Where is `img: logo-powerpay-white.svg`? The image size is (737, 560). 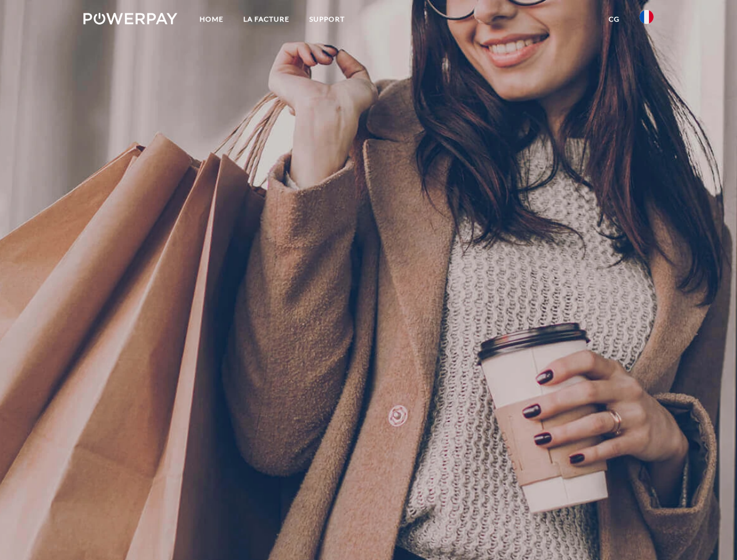
img: logo-powerpay-white.svg is located at coordinates (130, 18).